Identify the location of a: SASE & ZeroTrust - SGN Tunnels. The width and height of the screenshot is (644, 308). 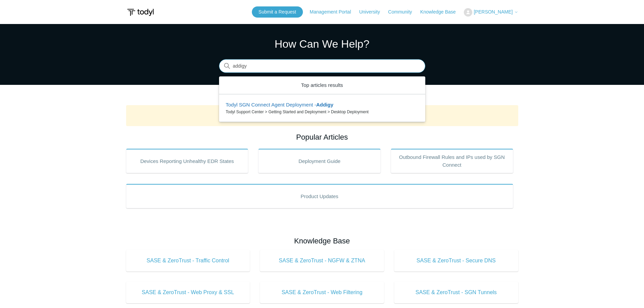
(456, 293).